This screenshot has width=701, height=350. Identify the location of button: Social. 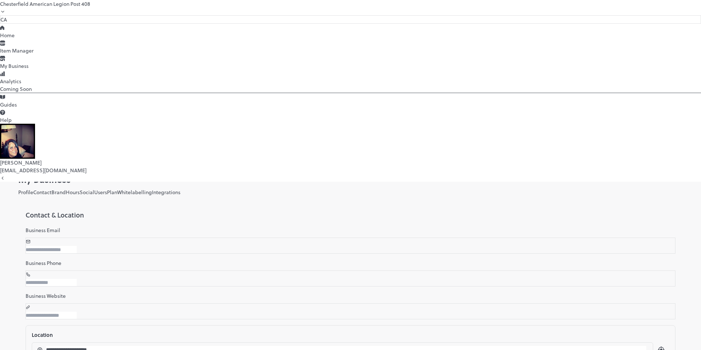
(87, 192).